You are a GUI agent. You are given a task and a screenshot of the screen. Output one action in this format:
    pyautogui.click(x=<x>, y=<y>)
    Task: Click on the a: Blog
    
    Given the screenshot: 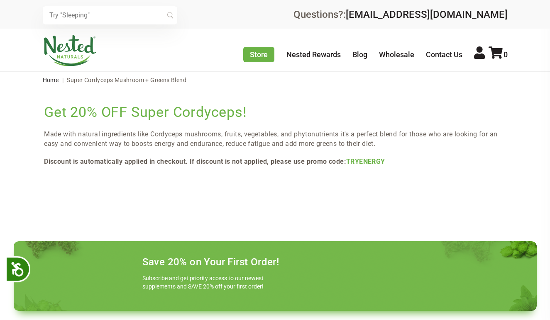 What is the action you would take?
    pyautogui.click(x=360, y=54)
    